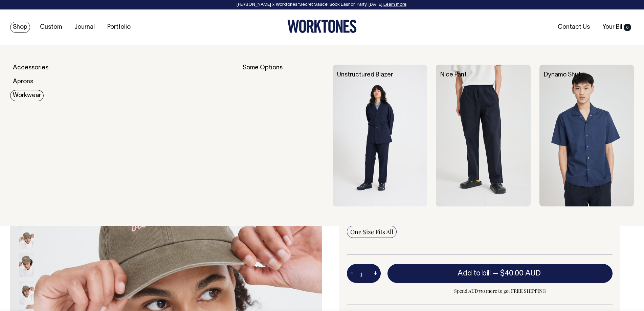 Image resolution: width=644 pixels, height=311 pixels. I want to click on span: $40.00 AUD, so click(520, 274).